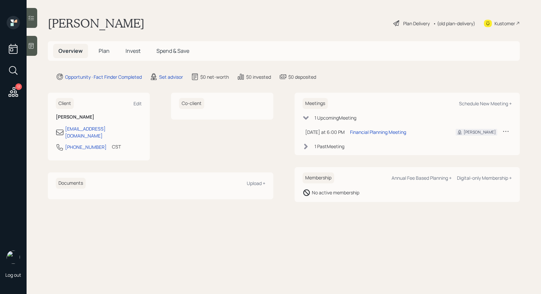  What do you see at coordinates (137, 103) in the screenshot?
I see `div: Edit` at bounding box center [137, 103].